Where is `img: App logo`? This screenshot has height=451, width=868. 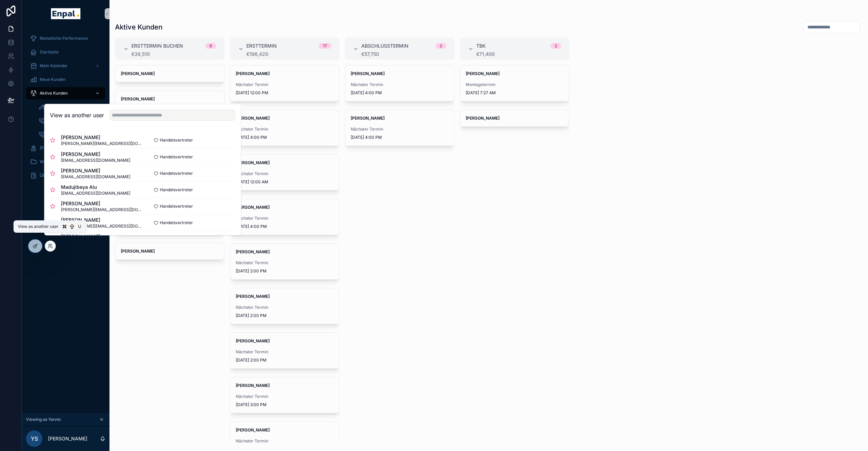 img: App logo is located at coordinates (65, 14).